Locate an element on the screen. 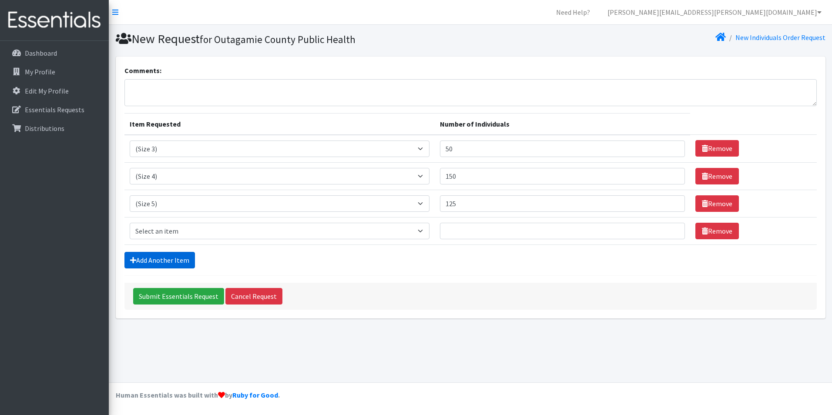 This screenshot has height=415, width=832. p: Dashboard is located at coordinates (41, 53).